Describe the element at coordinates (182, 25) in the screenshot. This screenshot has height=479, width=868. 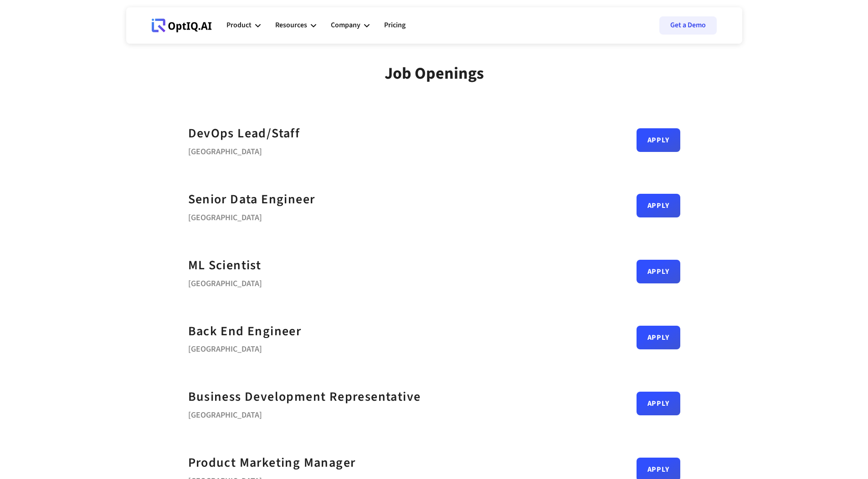
I see `a: Webflow Homepage` at that location.